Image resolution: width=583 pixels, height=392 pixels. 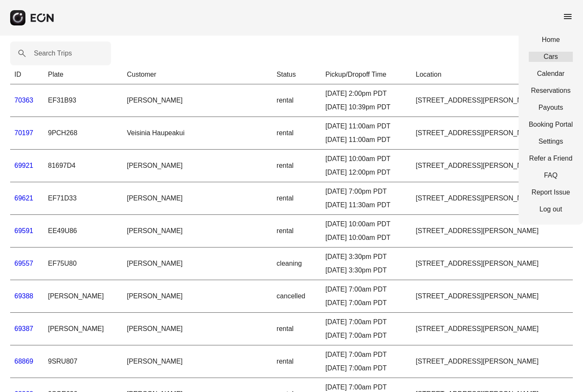 I want to click on a: FAQ, so click(x=551, y=175).